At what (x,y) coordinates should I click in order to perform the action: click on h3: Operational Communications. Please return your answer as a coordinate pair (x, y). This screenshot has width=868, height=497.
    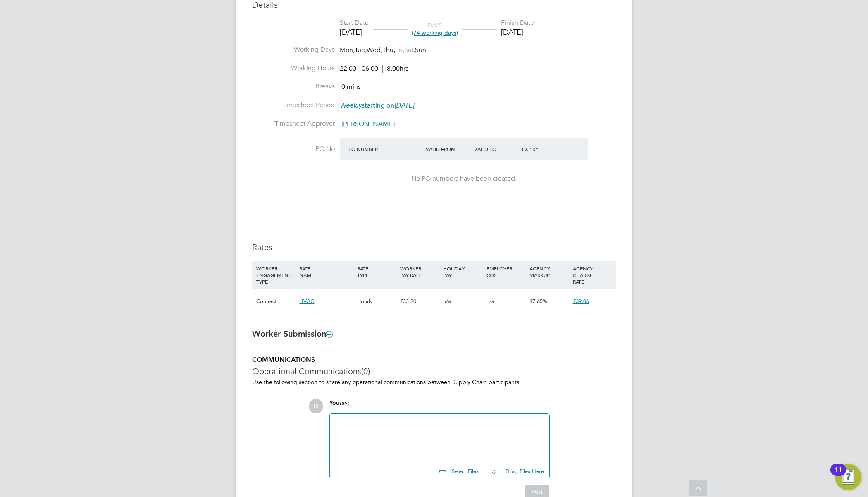
    Looking at the image, I should click on (434, 372).